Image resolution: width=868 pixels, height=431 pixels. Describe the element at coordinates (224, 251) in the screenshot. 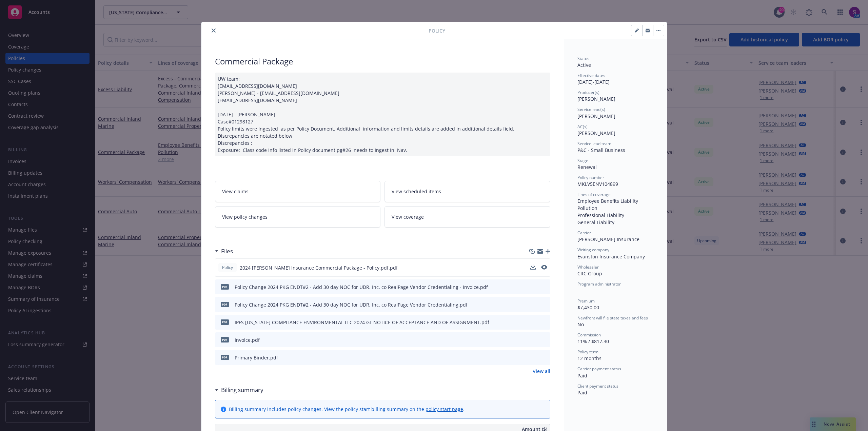

I see `div: Files` at that location.